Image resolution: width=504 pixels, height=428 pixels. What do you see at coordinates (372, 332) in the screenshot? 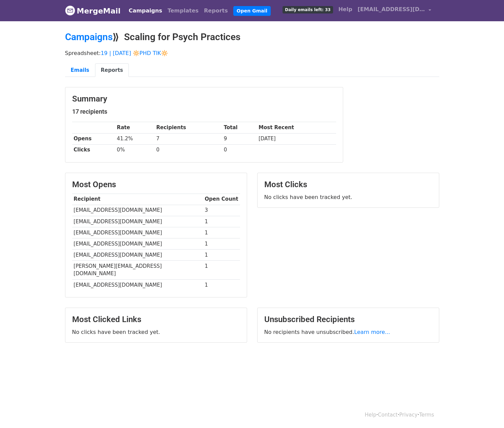
I see `a: Learn more...` at bounding box center [372, 332].